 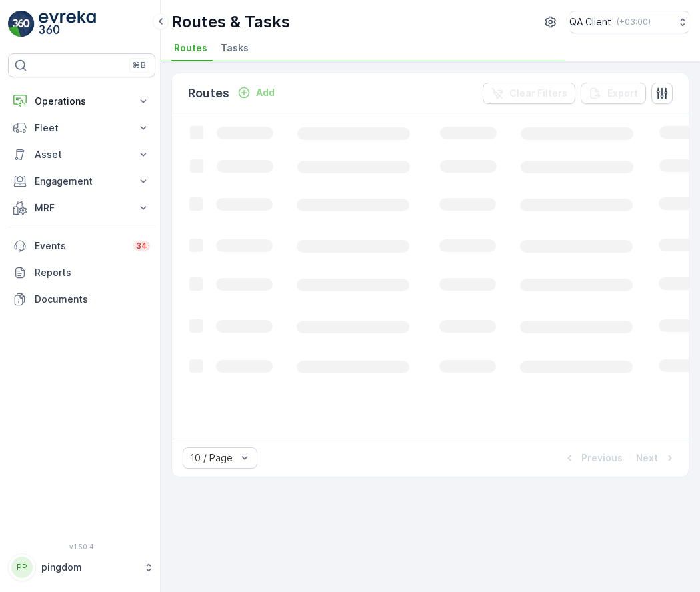 I want to click on p: pingdom, so click(x=89, y=567).